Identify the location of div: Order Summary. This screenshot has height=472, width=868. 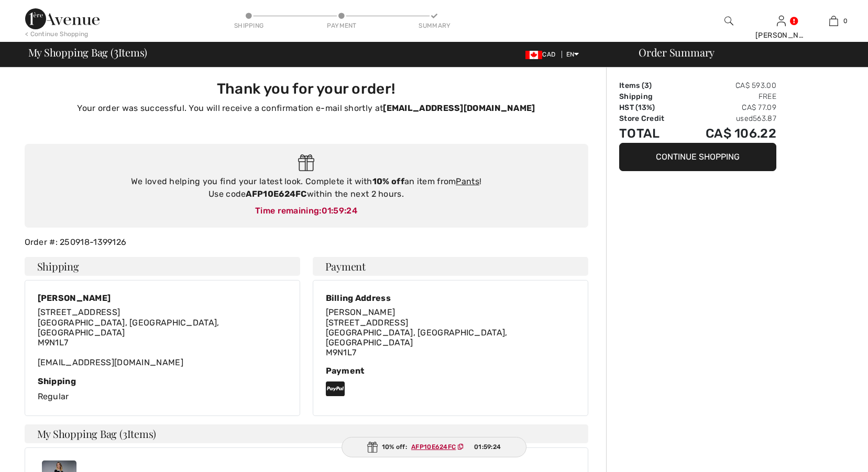
(744, 52).